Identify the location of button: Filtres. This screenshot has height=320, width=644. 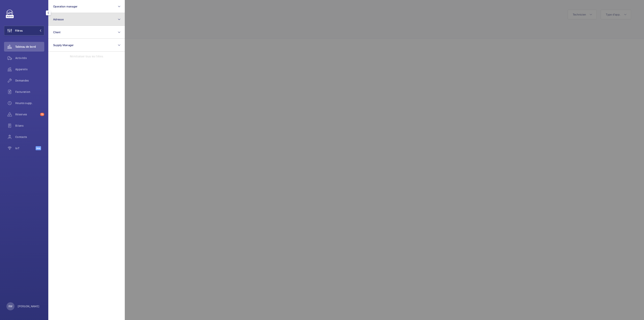
(24, 31).